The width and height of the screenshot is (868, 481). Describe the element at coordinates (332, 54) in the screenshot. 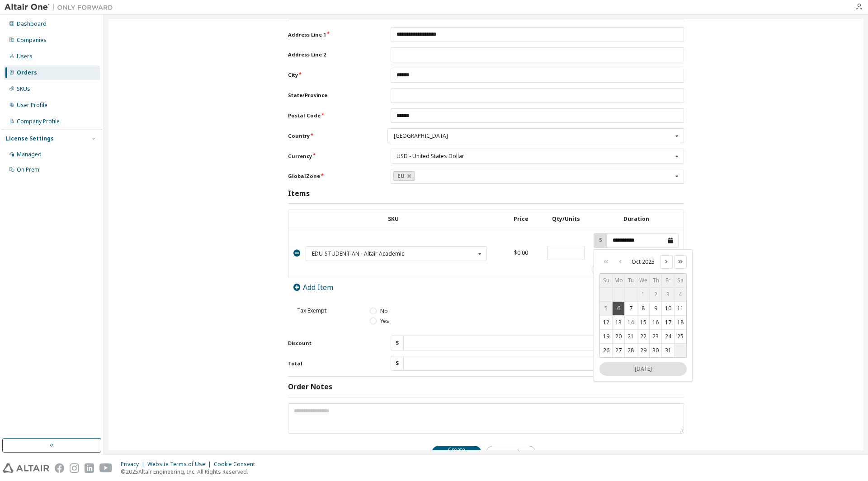

I see `label: Address Line 2` at that location.